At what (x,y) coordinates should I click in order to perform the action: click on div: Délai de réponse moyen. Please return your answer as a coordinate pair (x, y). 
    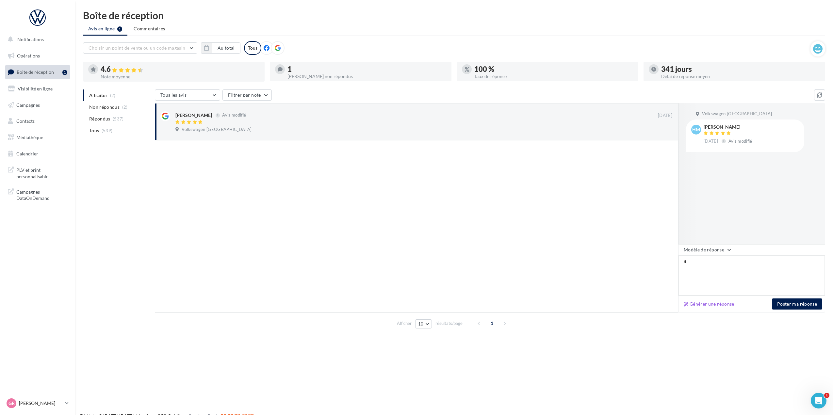
    Looking at the image, I should click on (741, 76).